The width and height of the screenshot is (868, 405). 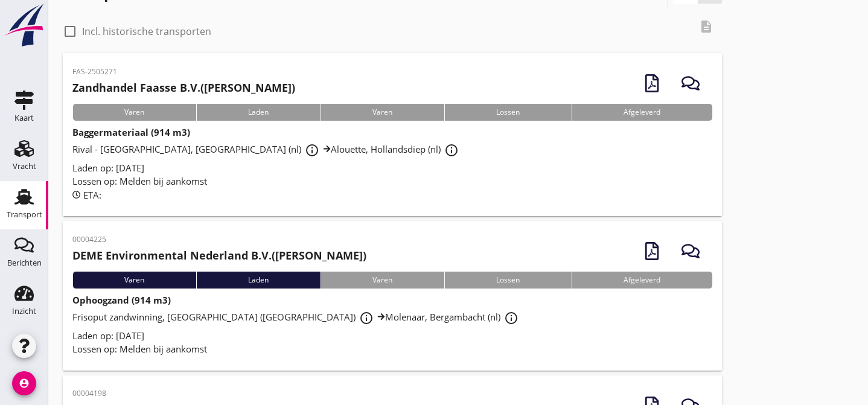 What do you see at coordinates (24, 118) in the screenshot?
I see `div: Kaart` at bounding box center [24, 118].